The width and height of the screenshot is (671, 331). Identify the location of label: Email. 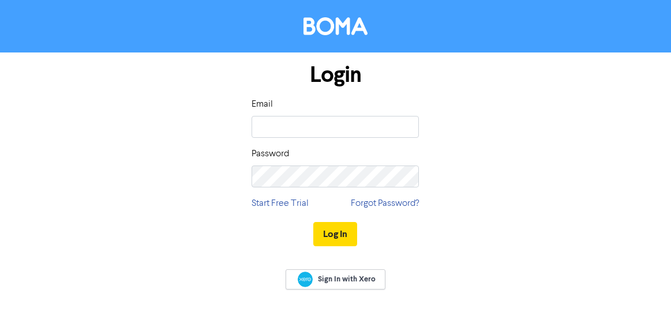
(262, 104).